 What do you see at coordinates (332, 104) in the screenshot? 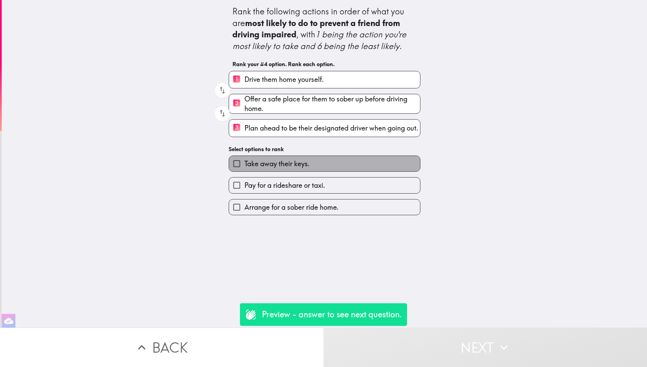
I see `span: Offer a safe place for them to sober up before driving home.` at bounding box center [332, 104].